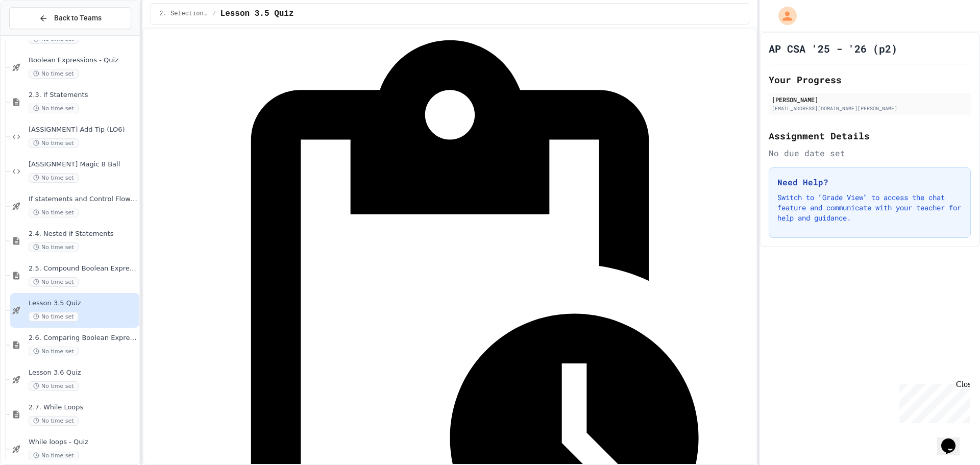 The width and height of the screenshot is (980, 465). What do you see at coordinates (783, 16) in the screenshot?
I see `div: My Account` at bounding box center [783, 16].